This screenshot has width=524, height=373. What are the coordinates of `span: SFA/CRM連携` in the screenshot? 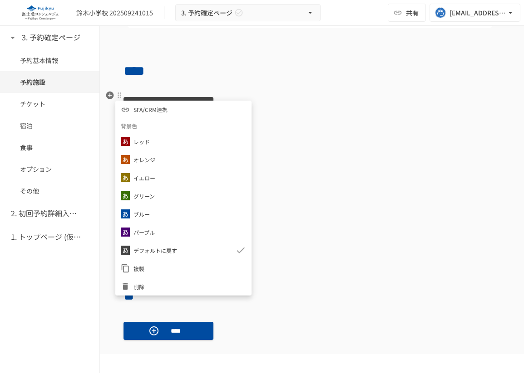 It's located at (150, 109).